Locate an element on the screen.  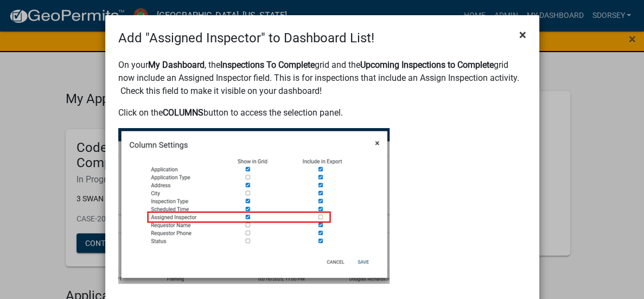
strong: Inspections To Complete is located at coordinates (267, 64).